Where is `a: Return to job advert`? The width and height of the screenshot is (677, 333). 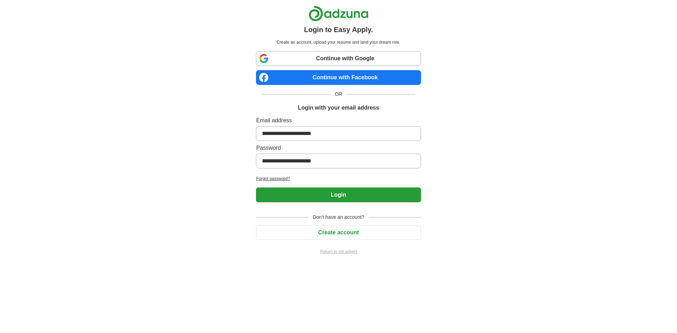
a: Return to job advert is located at coordinates (338, 252).